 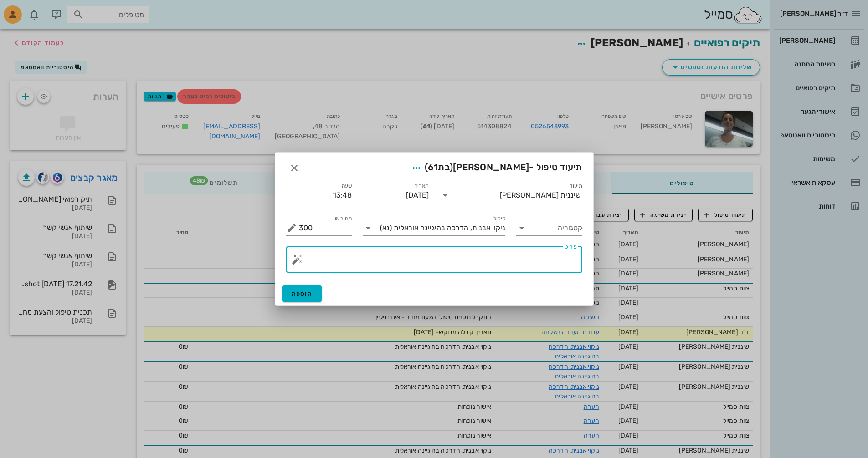 I want to click on label: מחיר ₪, so click(x=344, y=219).